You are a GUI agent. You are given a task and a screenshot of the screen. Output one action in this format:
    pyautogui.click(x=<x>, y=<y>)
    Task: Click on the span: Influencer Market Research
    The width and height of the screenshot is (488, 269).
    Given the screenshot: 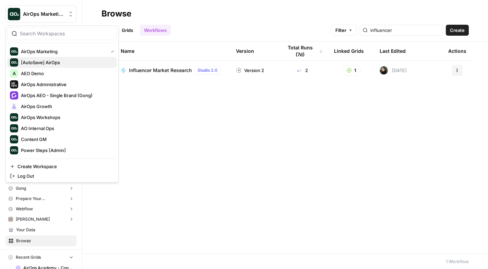 What is the action you would take?
    pyautogui.click(x=160, y=70)
    